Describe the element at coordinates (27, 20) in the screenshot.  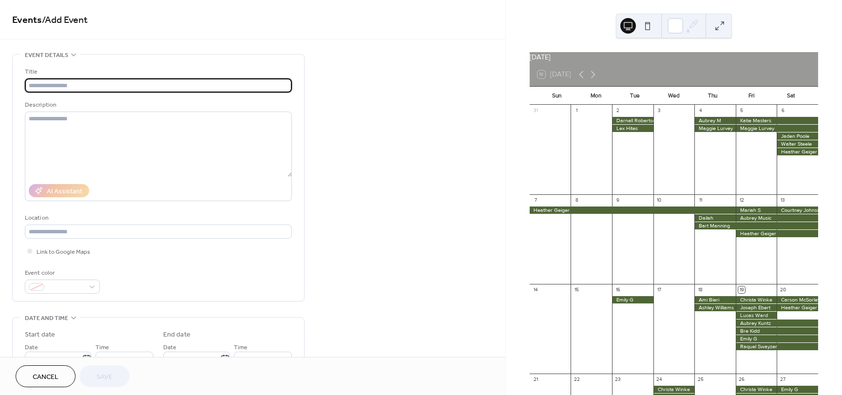
I see `a: Events` at that location.